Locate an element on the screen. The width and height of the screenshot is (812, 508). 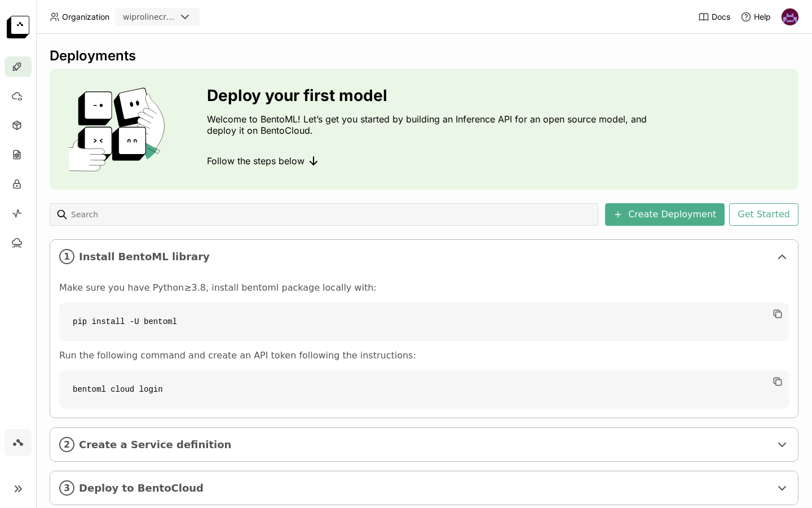
span: Install BentoML library is located at coordinates (425, 257).